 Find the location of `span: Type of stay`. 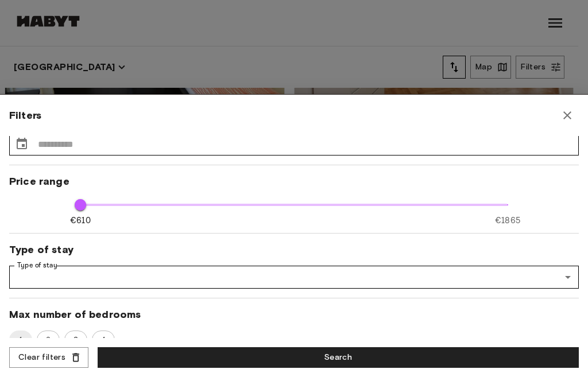

span: Type of stay is located at coordinates (294, 250).